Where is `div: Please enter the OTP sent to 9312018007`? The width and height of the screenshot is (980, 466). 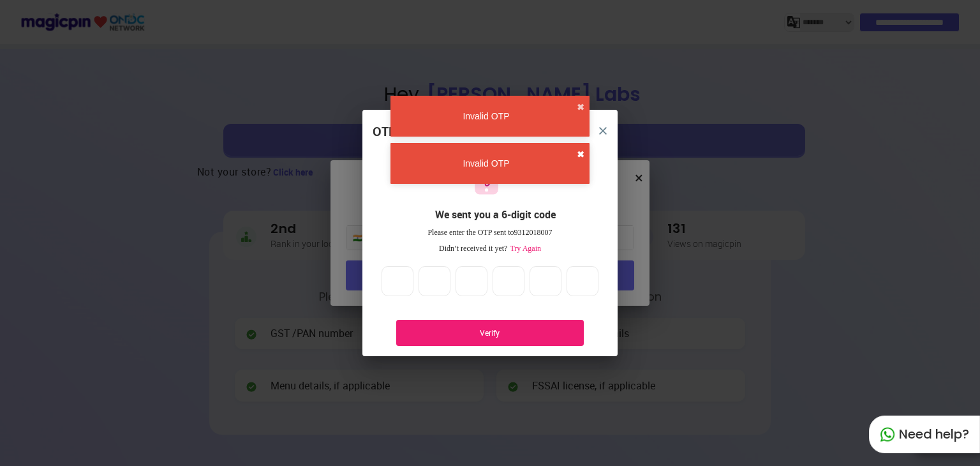 div: Please enter the OTP sent to 9312018007 is located at coordinates (490, 232).